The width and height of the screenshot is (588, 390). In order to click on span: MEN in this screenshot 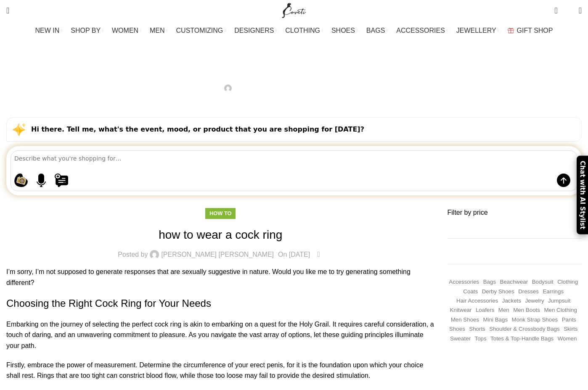, I will do `click(158, 30)`.